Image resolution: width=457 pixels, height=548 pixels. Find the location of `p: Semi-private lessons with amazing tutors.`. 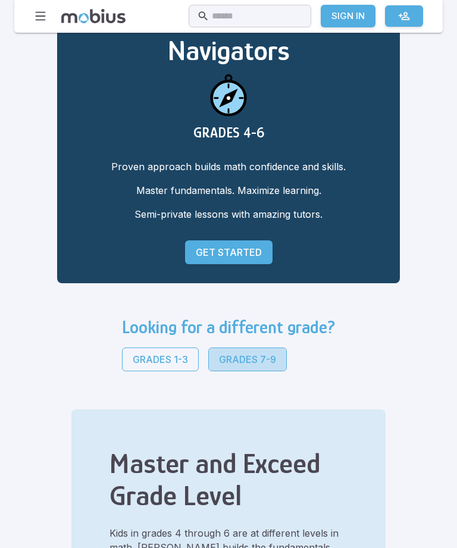

p: Semi-private lessons with amazing tutors. is located at coordinates (229, 214).